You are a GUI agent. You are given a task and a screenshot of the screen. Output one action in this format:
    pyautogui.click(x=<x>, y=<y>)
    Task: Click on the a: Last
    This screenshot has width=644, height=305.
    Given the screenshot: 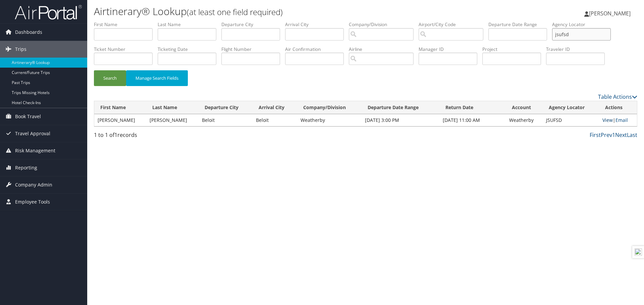 What is the action you would take?
    pyautogui.click(x=632, y=135)
    